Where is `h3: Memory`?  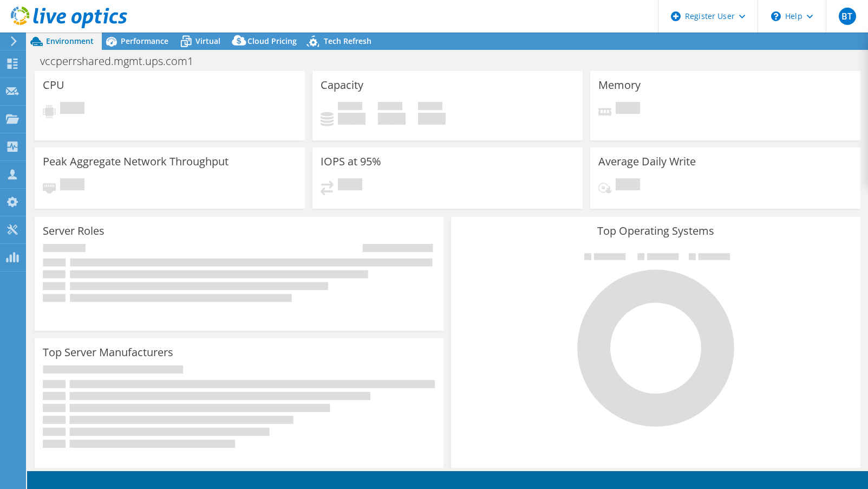 h3: Memory is located at coordinates (620, 85).